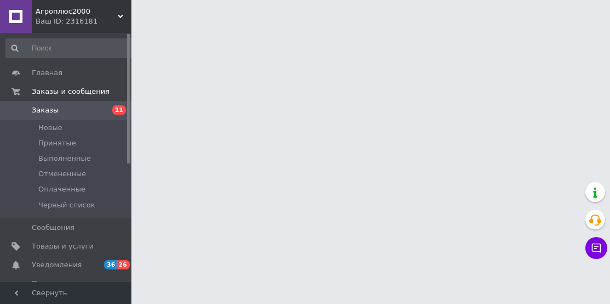  What do you see at coordinates (62, 189) in the screenshot?
I see `span: Оплаченные` at bounding box center [62, 189].